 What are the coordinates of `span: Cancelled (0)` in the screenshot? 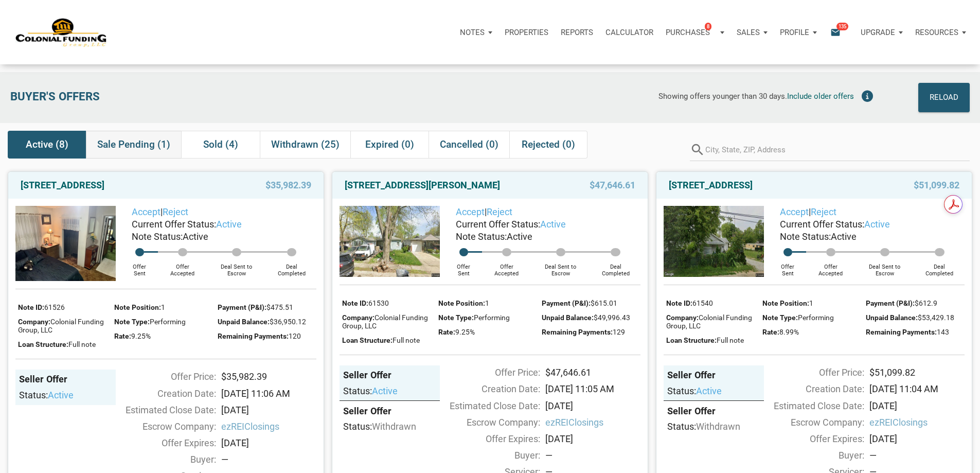 It's located at (469, 145).